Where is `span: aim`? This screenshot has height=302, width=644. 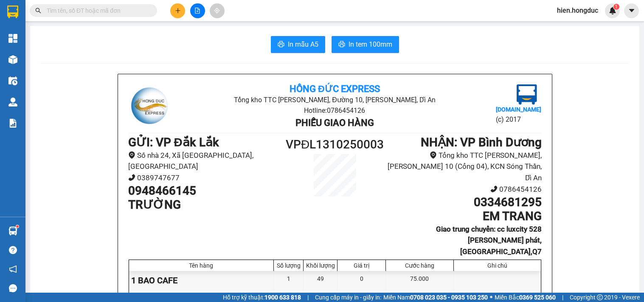
span: aim is located at coordinates (217, 11).